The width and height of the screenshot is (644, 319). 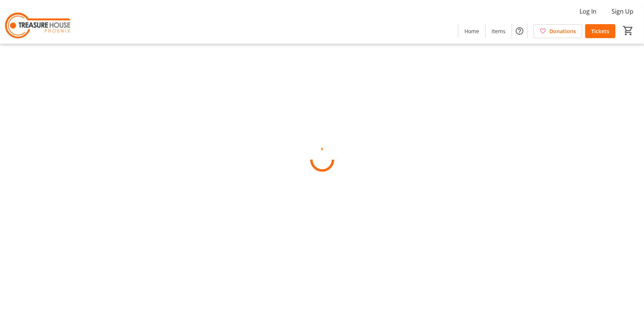 What do you see at coordinates (472, 31) in the screenshot?
I see `span: Home` at bounding box center [472, 31].